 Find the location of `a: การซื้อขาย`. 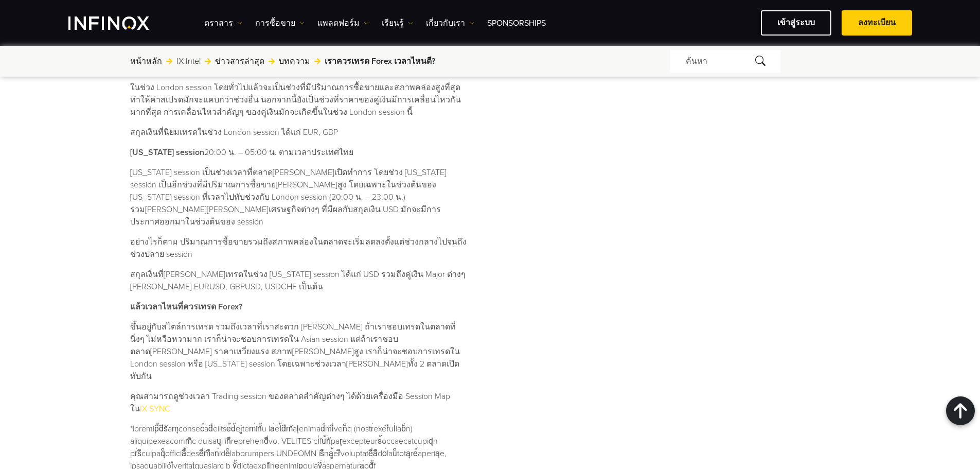

a: การซื้อขาย is located at coordinates (280, 23).